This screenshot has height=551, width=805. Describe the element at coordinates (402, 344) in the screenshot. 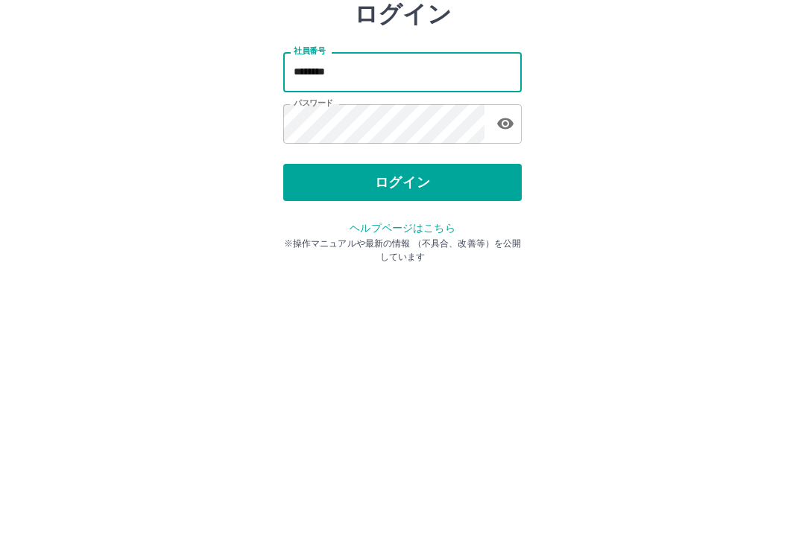

I see `p: ※操作マニュアルや最新の情報 （不具合、改善等）を公開しています` at that location.